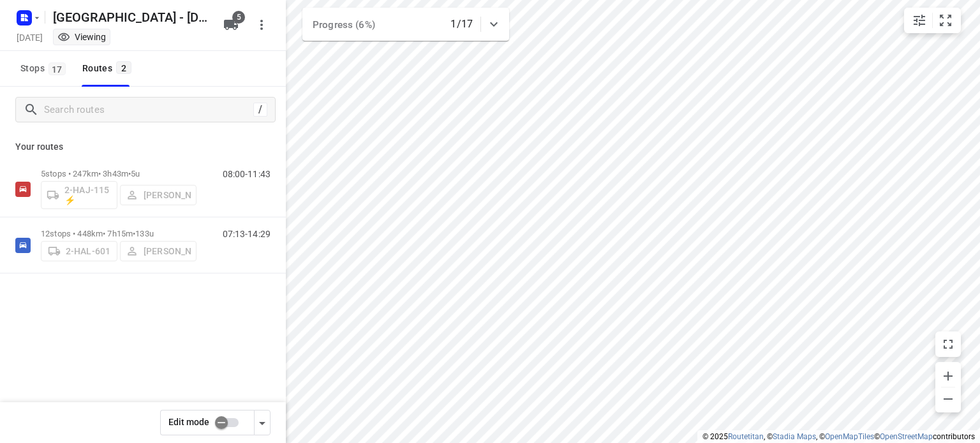 The width and height of the screenshot is (980, 443). Describe the element at coordinates (838, 437) in the screenshot. I see `li: © 2025 , © , © © contributors` at that location.